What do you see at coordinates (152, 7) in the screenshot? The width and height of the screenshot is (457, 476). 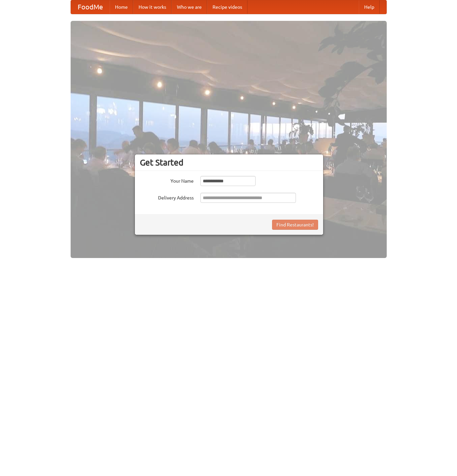 I see `a: How it works` at bounding box center [152, 7].